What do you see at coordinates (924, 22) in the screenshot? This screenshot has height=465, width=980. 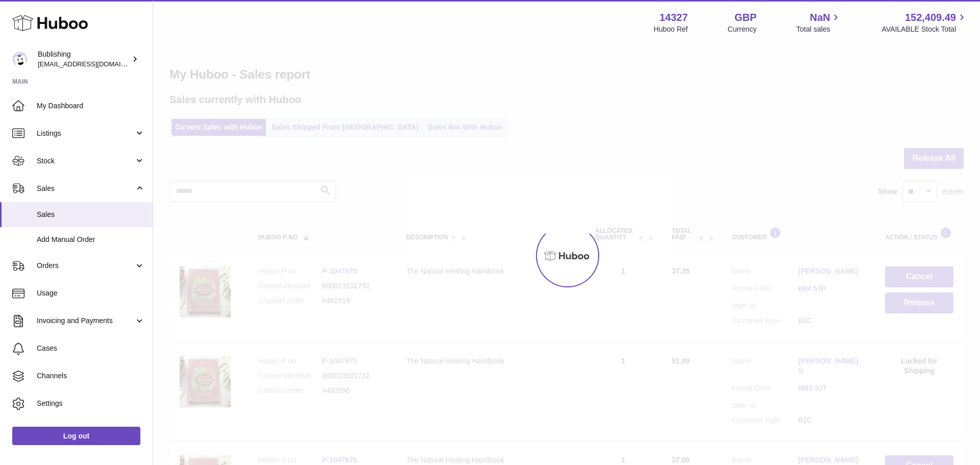 I see `a: 152,409.49 AVAILABLE Stock Total` at bounding box center [924, 22].